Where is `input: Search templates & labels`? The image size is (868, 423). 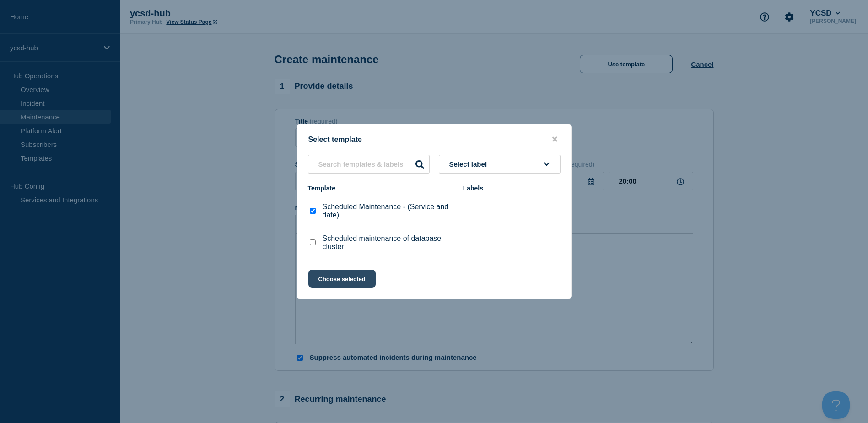
input: Search templates & labels is located at coordinates (369, 164).